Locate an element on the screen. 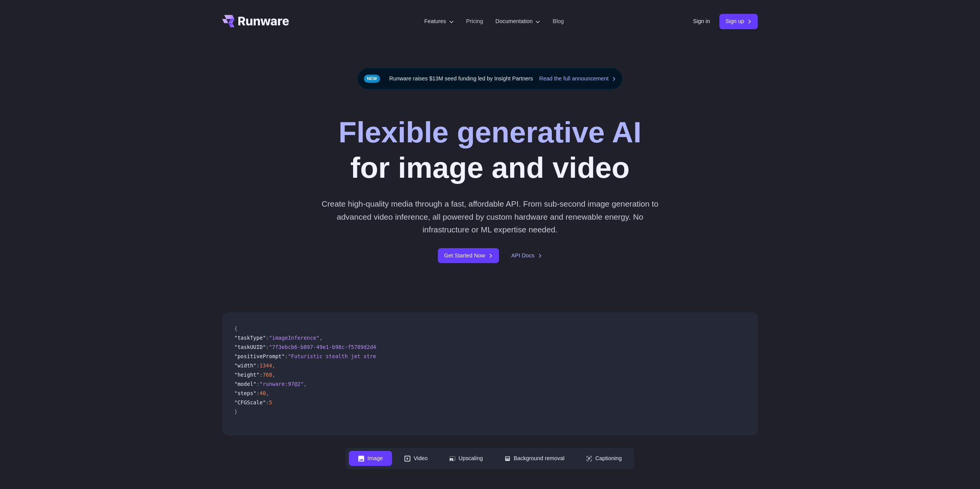  label: Documentation is located at coordinates (518, 21).